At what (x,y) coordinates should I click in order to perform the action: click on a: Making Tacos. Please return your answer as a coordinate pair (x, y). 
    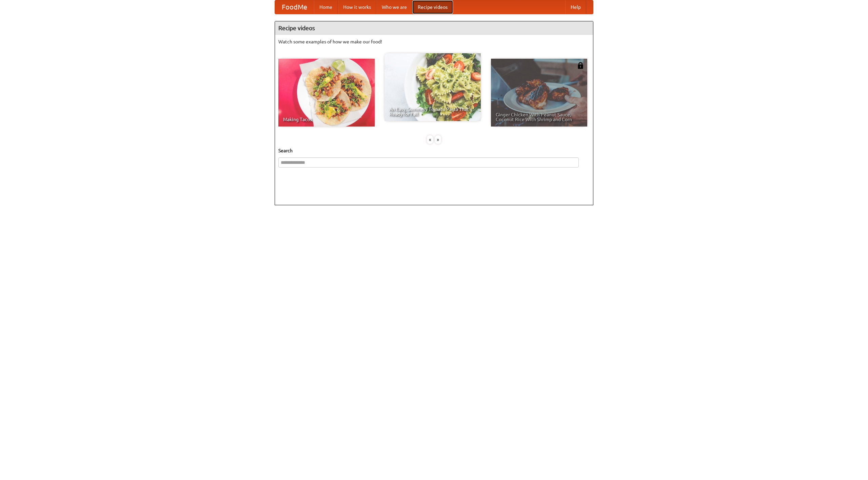
    Looking at the image, I should click on (326, 93).